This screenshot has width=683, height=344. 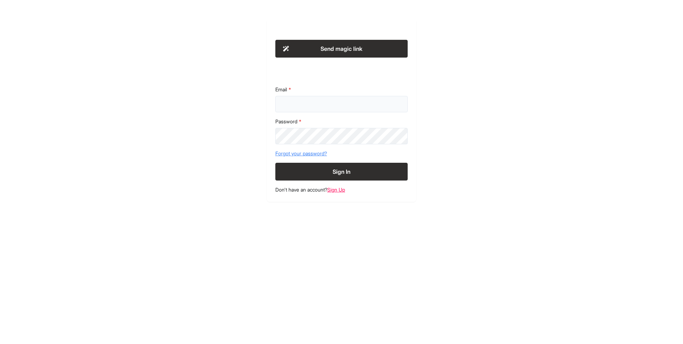 I want to click on label: Password, so click(x=342, y=122).